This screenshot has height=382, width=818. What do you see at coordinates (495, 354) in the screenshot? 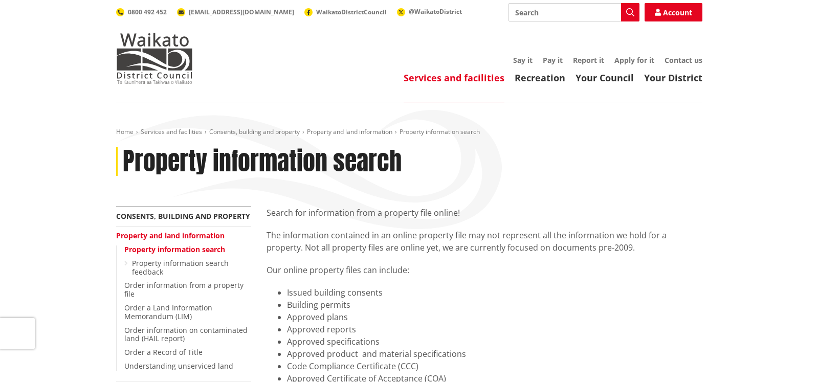
I see `li: Approved product and material specifications` at bounding box center [495, 354].